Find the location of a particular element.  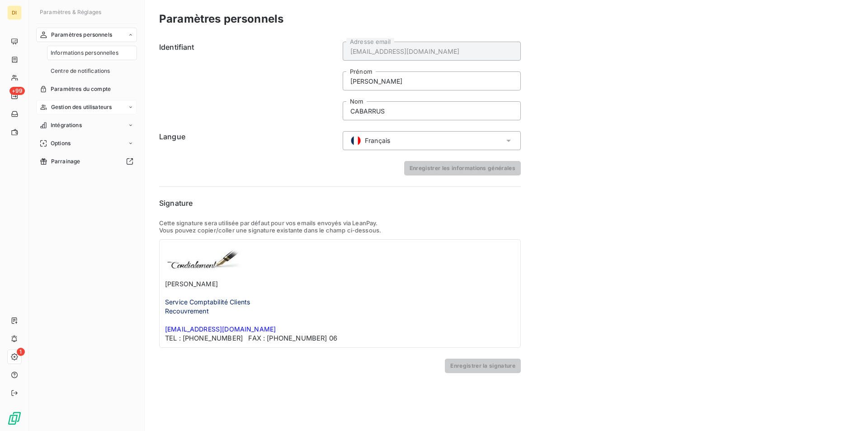

span: Recouvrement is located at coordinates (187, 311).